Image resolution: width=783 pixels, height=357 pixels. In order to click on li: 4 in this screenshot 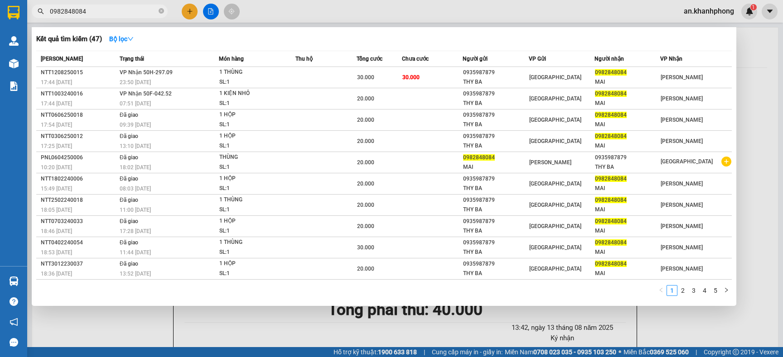, I will do `click(704, 291)`.